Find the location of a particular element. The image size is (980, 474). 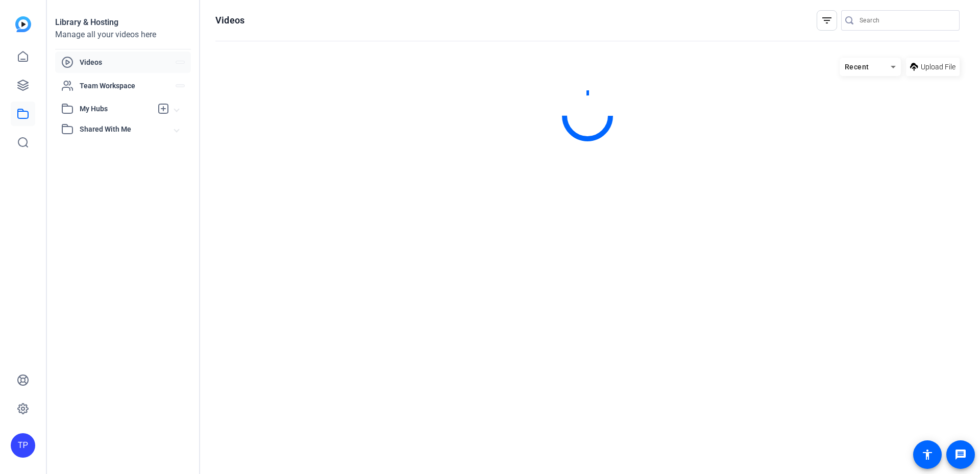

mat-icon: message is located at coordinates (960, 455).